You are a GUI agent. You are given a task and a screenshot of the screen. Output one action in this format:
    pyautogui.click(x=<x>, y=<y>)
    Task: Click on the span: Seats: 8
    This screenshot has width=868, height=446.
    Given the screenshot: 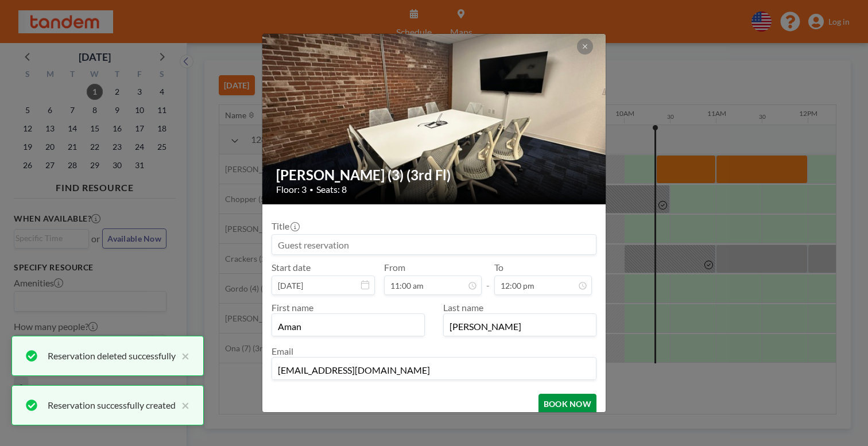 What is the action you would take?
    pyautogui.click(x=331, y=189)
    